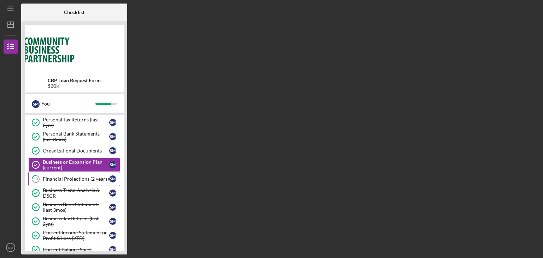  What do you see at coordinates (74, 151) in the screenshot?
I see `a: Organizational DocumentsSM` at bounding box center [74, 151].